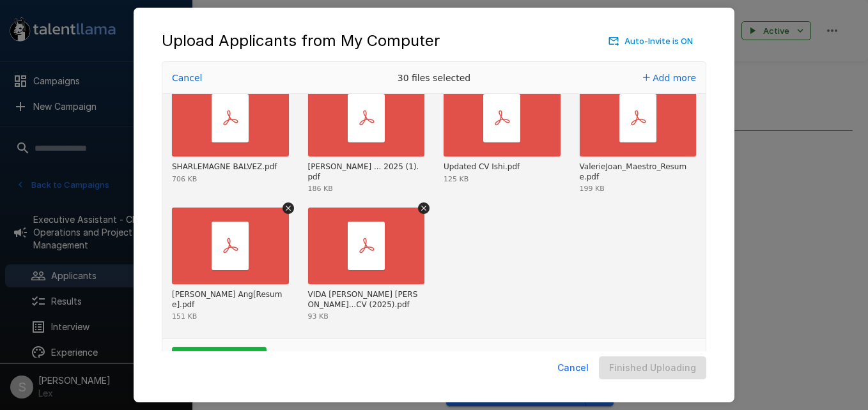 The height and width of the screenshot is (410, 868). Describe the element at coordinates (184, 316) in the screenshot. I see `div: 151 KB` at that location.